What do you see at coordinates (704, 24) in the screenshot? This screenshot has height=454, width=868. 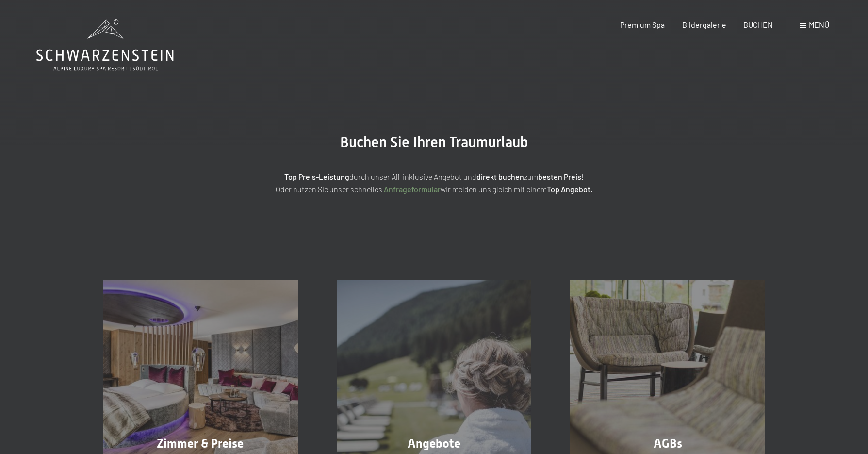 I see `span: Bildergalerie` at bounding box center [704, 24].